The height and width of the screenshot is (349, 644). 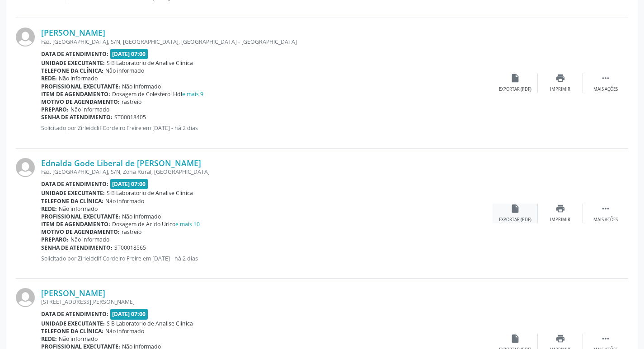 What do you see at coordinates (130, 117) in the screenshot?
I see `span: ST00018405` at bounding box center [130, 117].